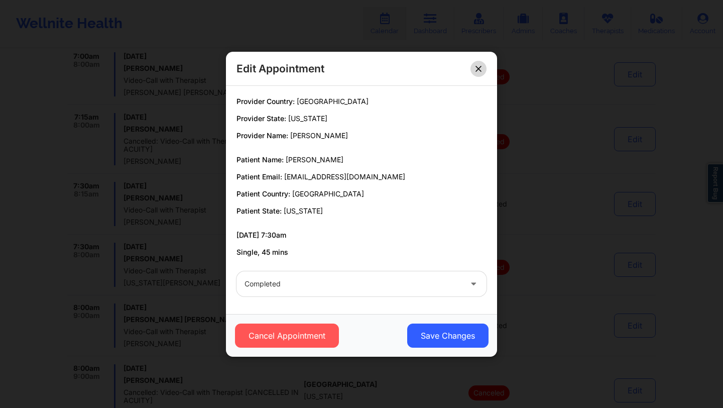 The width and height of the screenshot is (723, 408). What do you see at coordinates (362, 194) in the screenshot?
I see `p: Patient Country:` at bounding box center [362, 194].